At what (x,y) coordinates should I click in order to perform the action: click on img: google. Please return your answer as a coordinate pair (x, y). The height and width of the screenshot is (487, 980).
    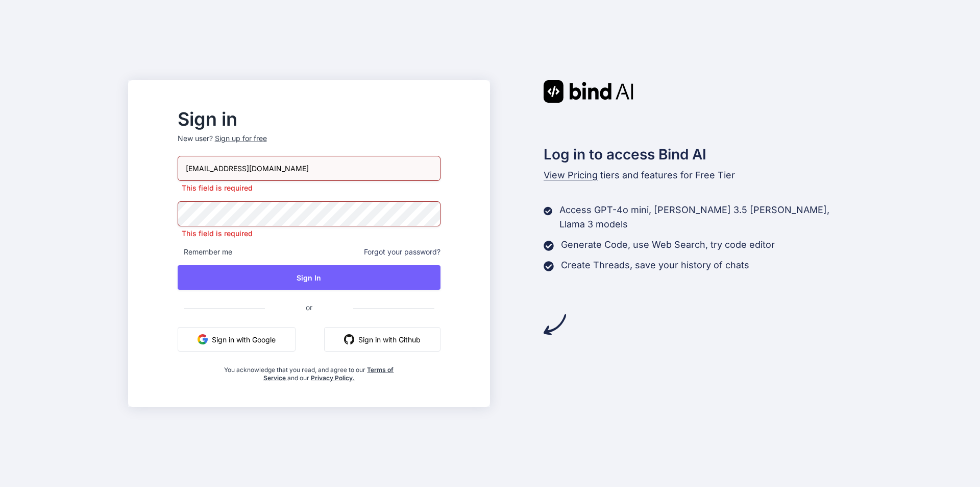
    Looking at the image, I should click on (203, 339).